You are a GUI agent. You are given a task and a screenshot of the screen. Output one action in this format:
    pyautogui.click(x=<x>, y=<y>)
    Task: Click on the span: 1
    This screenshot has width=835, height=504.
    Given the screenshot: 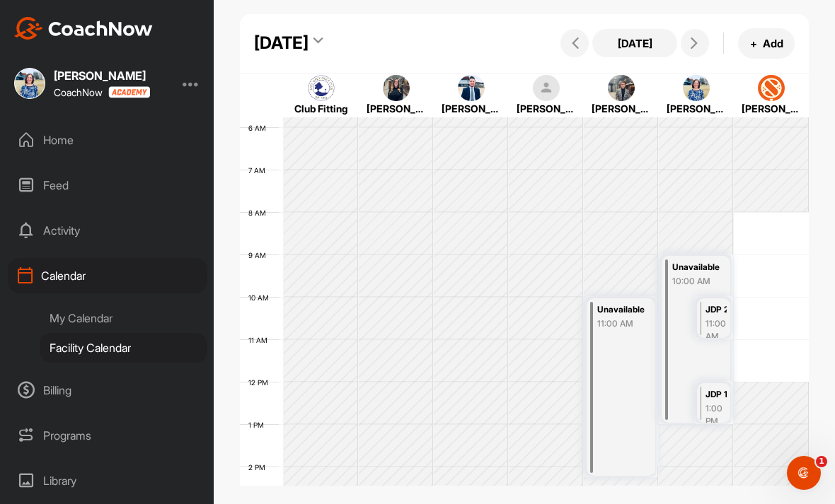 What is the action you would take?
    pyautogui.click(x=821, y=462)
    